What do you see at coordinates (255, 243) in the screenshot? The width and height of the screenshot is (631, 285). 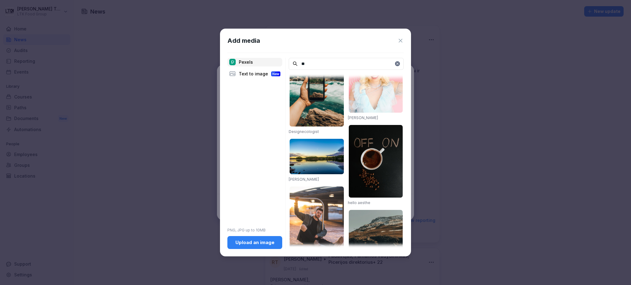 I see `button: Upload an image` at bounding box center [255, 243].